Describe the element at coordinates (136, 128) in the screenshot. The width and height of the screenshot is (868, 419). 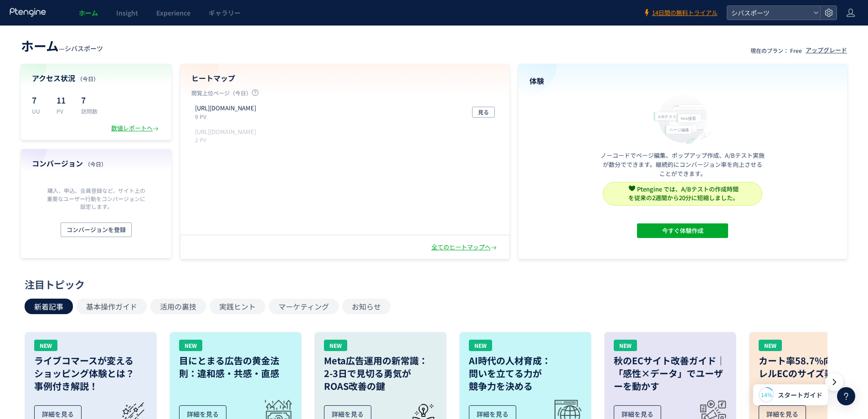
I see `div: 数値レポートへ` at that location.